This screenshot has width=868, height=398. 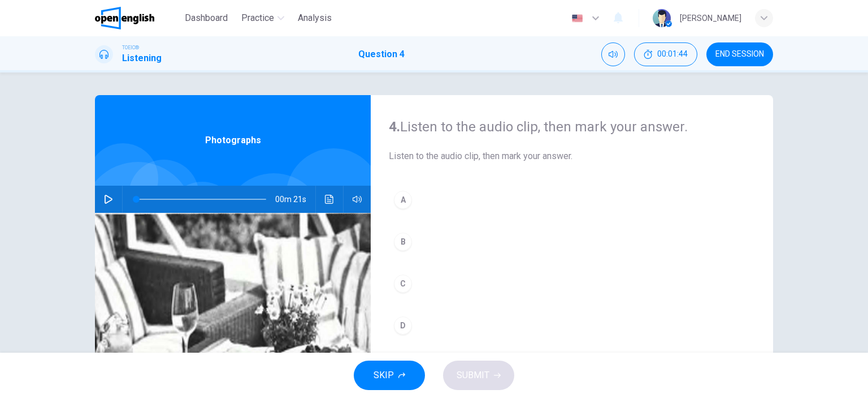 I want to click on button: Practice, so click(x=263, y=18).